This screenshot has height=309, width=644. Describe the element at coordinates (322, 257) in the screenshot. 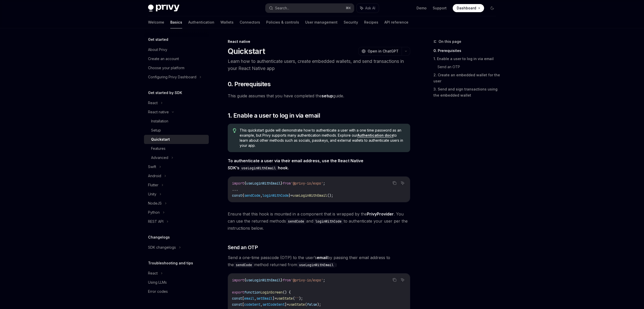

I see `strong: email` at that location.